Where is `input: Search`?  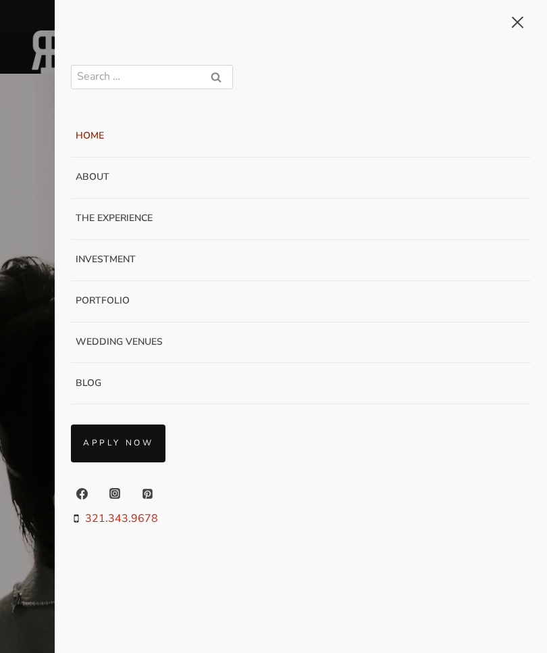
input: Search is located at coordinates (216, 77).